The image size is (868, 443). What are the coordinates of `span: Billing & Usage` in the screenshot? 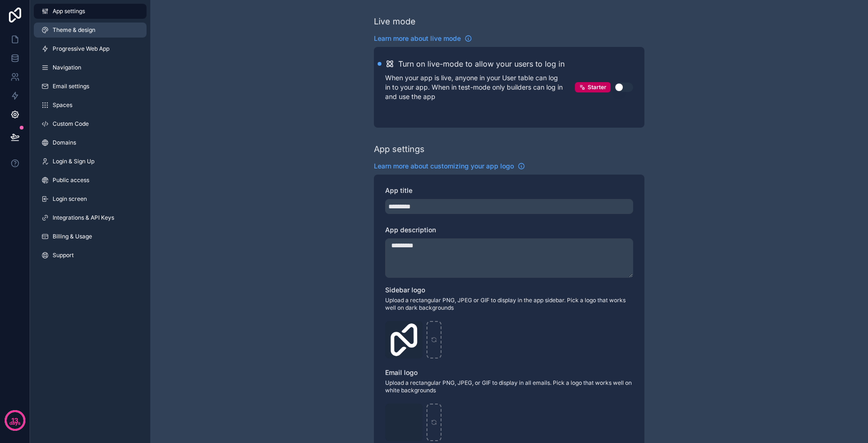 It's located at (72, 237).